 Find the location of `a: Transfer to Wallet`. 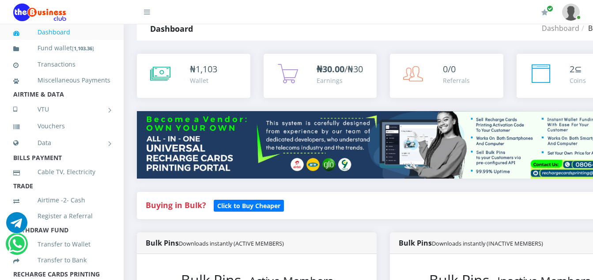

a: Transfer to Wallet is located at coordinates (62, 245).